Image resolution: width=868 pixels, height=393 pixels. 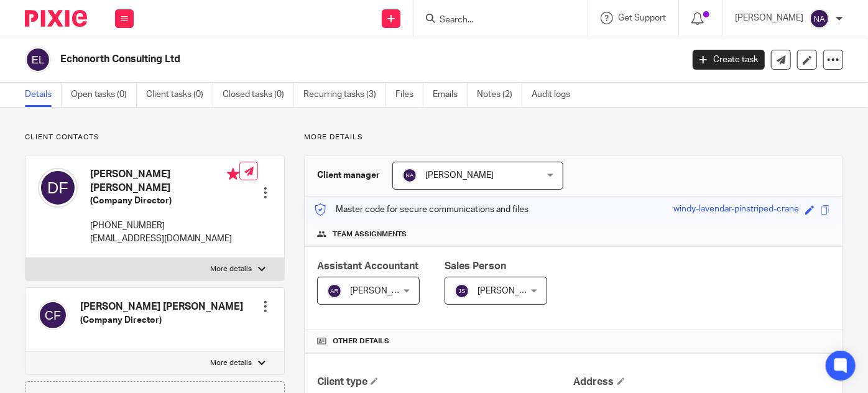 I want to click on a: Open tasks (0), so click(x=103, y=94).